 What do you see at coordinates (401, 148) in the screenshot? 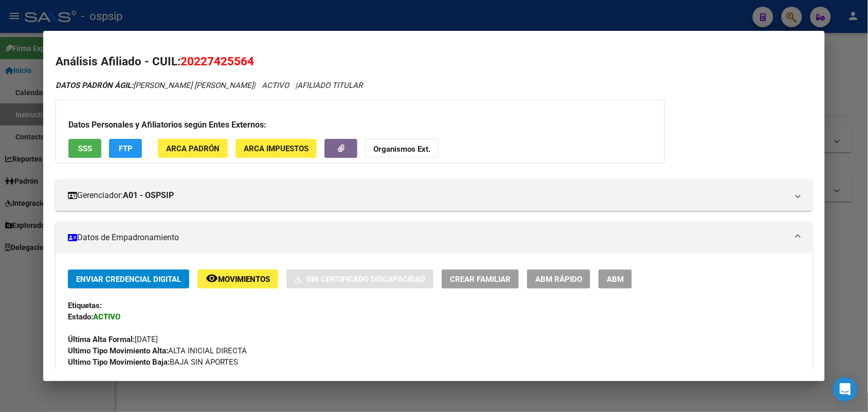
I see `button: Organismos Ext.` at bounding box center [401, 148].